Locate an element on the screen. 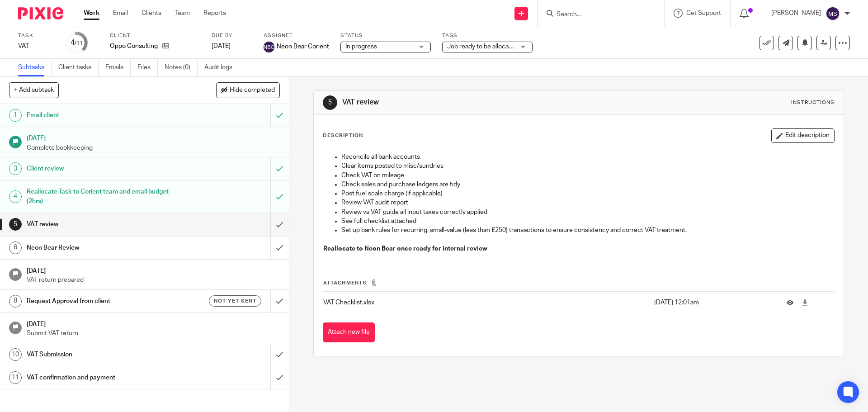  span: Job ready to be allocated is located at coordinates (482, 46).